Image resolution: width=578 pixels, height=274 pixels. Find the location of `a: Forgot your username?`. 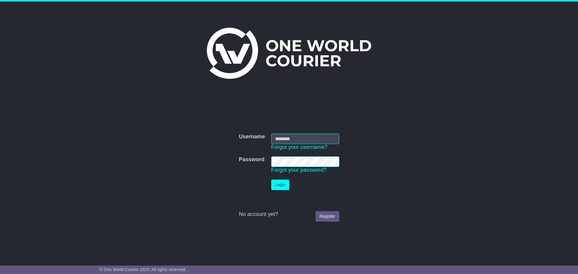

a: Forgot your username? is located at coordinates (299, 147).